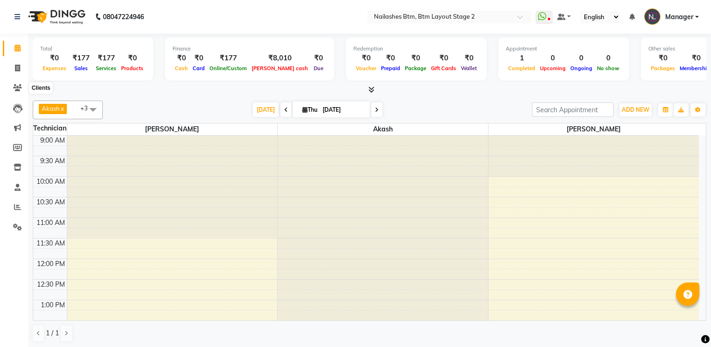 The height and width of the screenshot is (347, 711). I want to click on span: Packages, so click(663, 68).